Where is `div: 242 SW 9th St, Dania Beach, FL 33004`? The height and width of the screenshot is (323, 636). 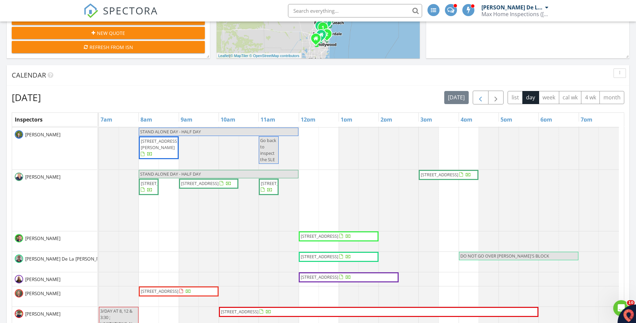 div: 242 SW 9th St, Dania Beach, FL 33004 is located at coordinates (329, 36).